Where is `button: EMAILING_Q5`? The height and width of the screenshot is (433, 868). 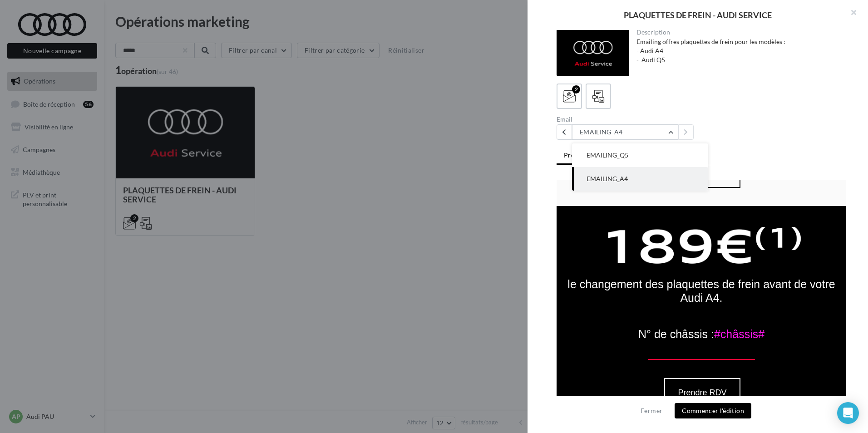
button: EMAILING_Q5 is located at coordinates (640, 155).